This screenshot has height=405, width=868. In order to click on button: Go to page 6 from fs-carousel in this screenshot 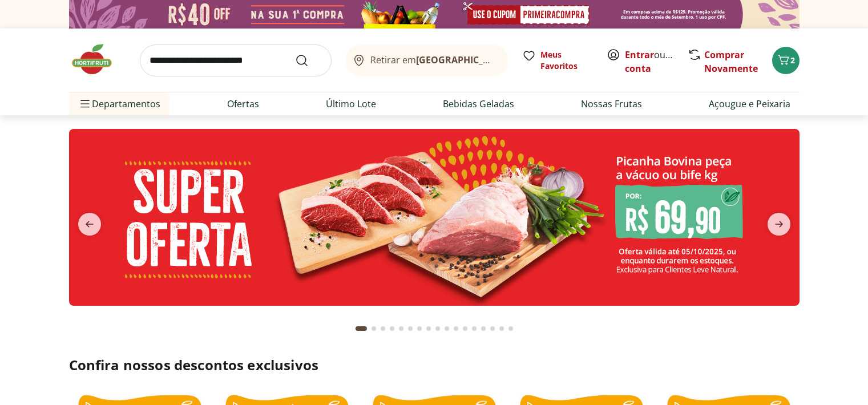, I will do `click(410, 328)`.